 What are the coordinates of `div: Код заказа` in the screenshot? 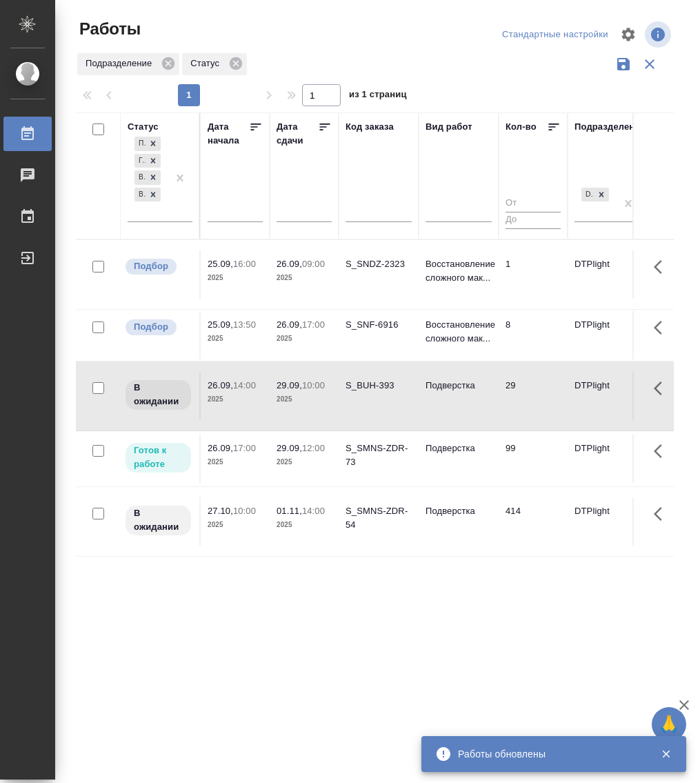 It's located at (370, 127).